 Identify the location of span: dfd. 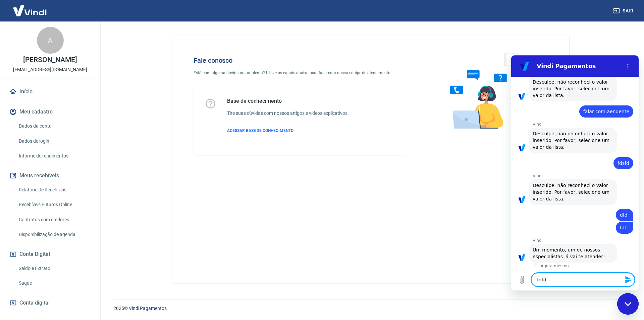
(113, 159).